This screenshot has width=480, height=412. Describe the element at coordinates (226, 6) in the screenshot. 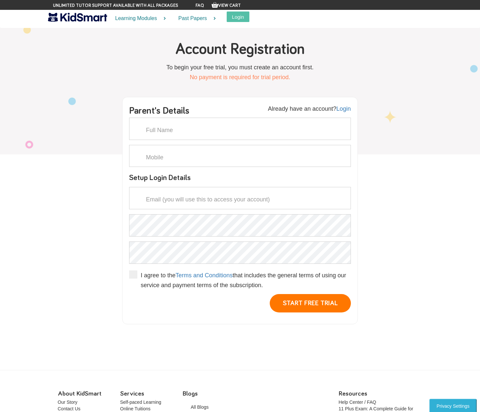

I see `a: View Cart` at that location.